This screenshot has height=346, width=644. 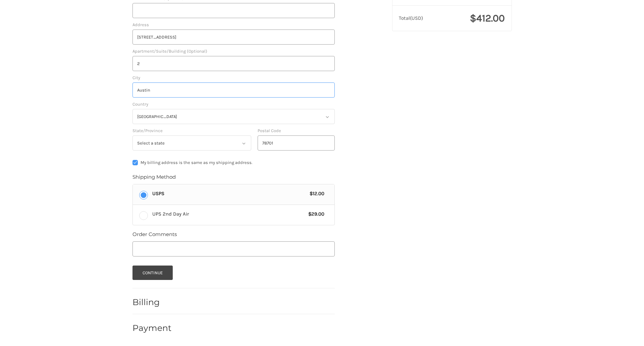 What do you see at coordinates (234, 52) in the screenshot?
I see `label: Apartment/Suite/Building` at bounding box center [234, 52].